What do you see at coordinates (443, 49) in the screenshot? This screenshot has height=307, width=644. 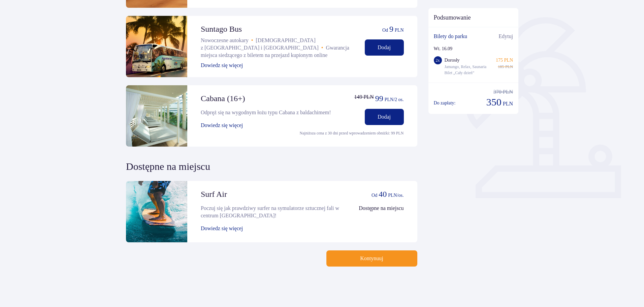 I see `p: Wt. 16.09` at bounding box center [443, 49].